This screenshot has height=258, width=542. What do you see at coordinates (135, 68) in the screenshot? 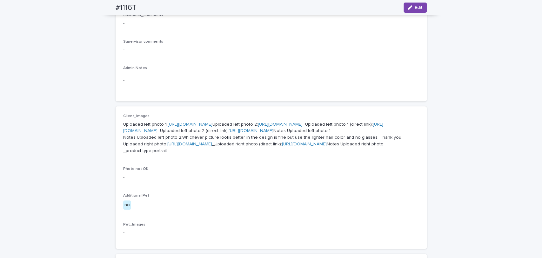
I see `span: Admin Notes` at bounding box center [135, 68].